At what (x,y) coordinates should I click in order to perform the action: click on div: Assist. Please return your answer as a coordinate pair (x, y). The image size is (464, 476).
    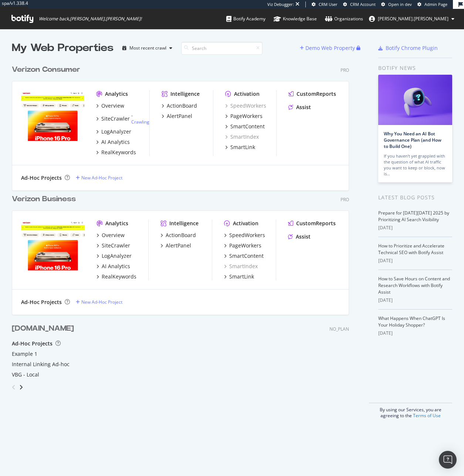
    Looking at the image, I should click on (303, 237).